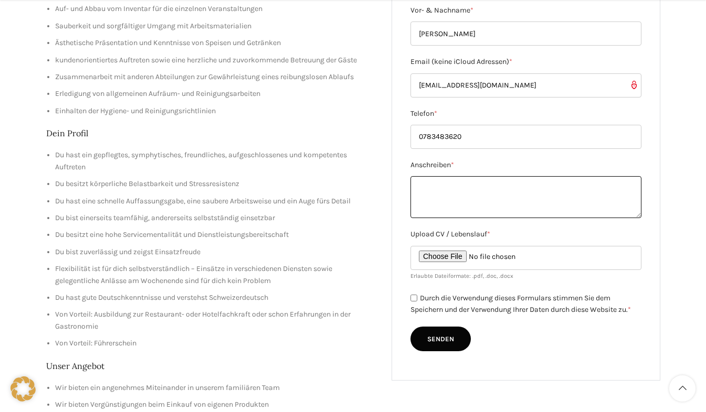 The width and height of the screenshot is (706, 412). Describe the element at coordinates (526, 114) in the screenshot. I see `label: Telefon` at that location.